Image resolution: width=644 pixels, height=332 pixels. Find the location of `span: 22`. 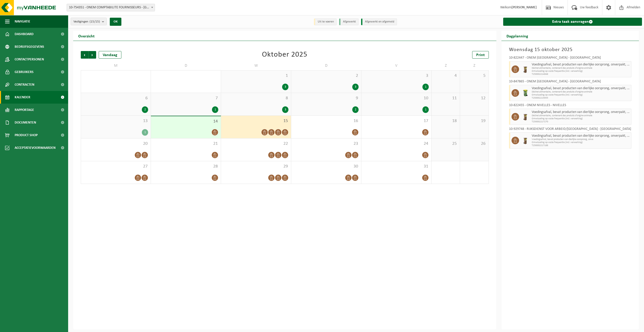

span: 22 is located at coordinates (256, 144).